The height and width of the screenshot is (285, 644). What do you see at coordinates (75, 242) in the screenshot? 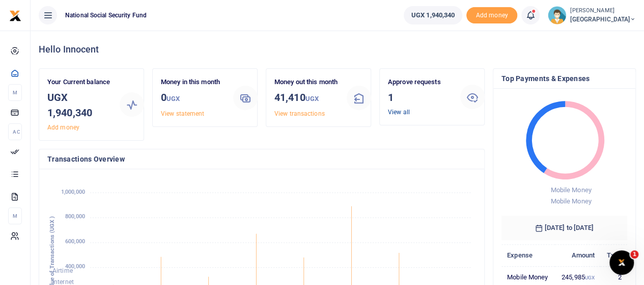
I see `tspan: 600,000` at bounding box center [75, 242].